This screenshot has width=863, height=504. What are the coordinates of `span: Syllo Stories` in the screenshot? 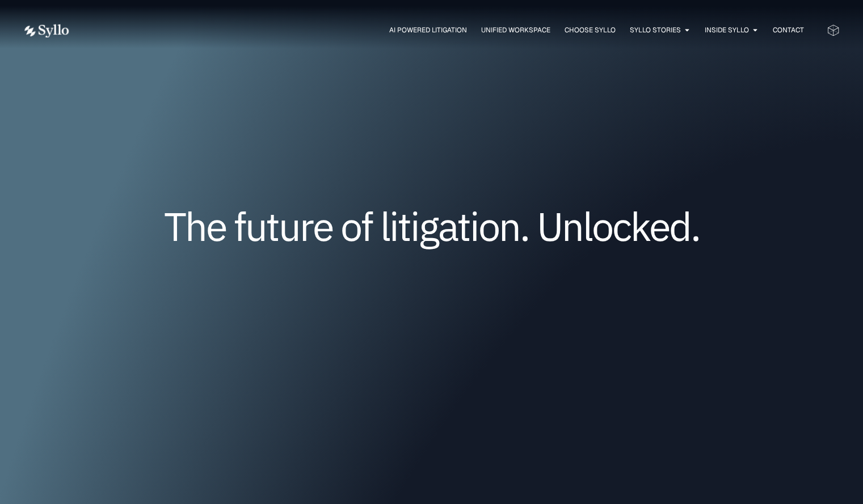 It's located at (656, 30).